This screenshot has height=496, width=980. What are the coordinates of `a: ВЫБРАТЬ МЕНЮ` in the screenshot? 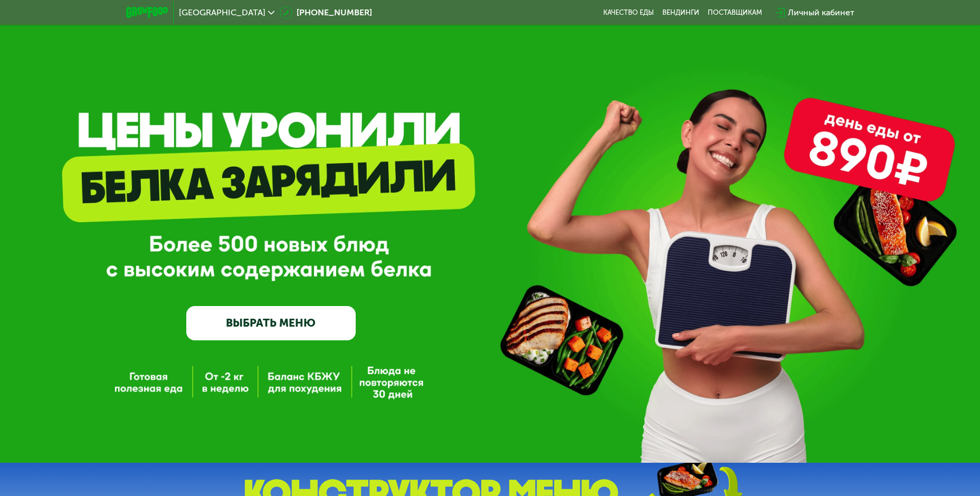 It's located at (271, 323).